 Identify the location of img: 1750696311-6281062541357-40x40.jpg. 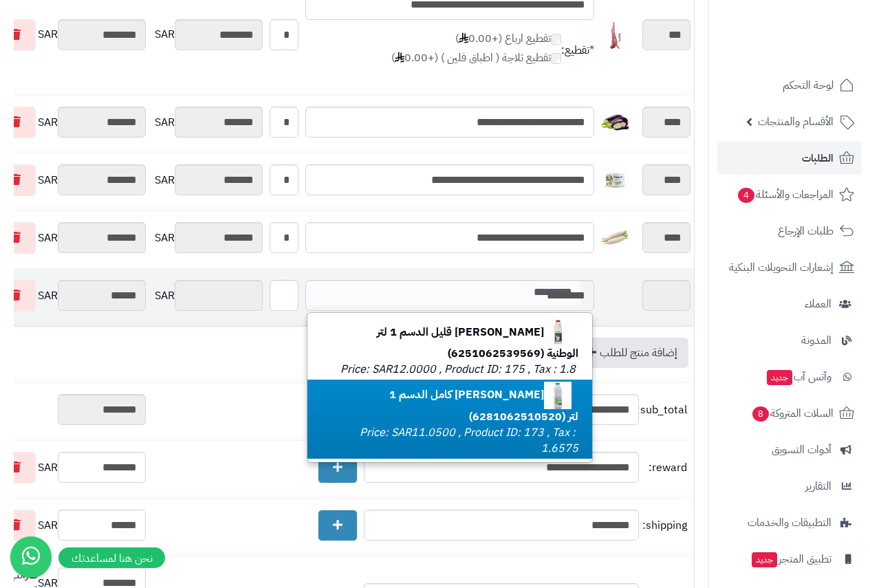
(615, 180).